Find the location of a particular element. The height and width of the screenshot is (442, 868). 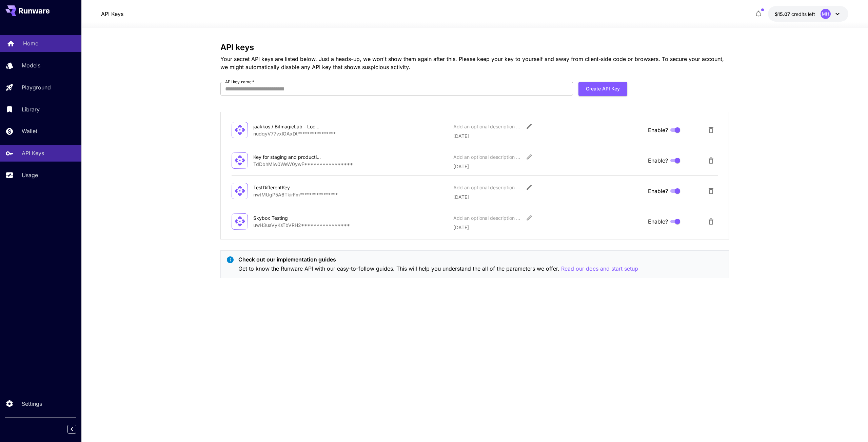

a: API Keys is located at coordinates (112, 14).